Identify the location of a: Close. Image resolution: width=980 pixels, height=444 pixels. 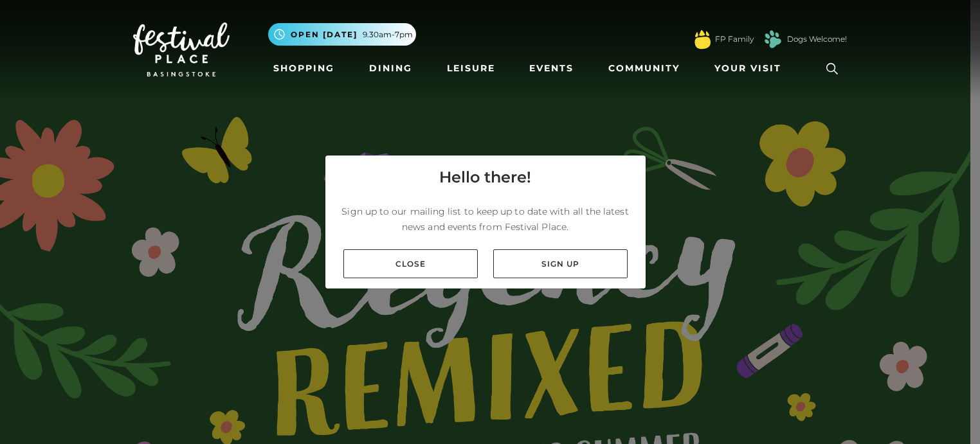
(410, 264).